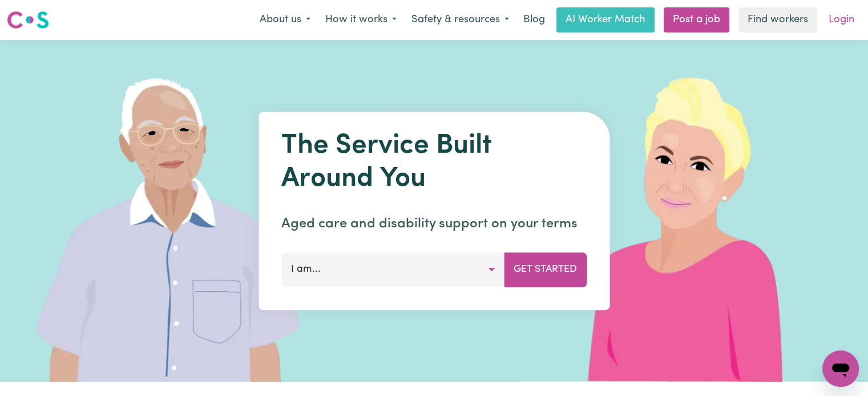 This screenshot has height=396, width=868. Describe the element at coordinates (434, 224) in the screenshot. I see `p: Aged care and disability support on your terms` at that location.